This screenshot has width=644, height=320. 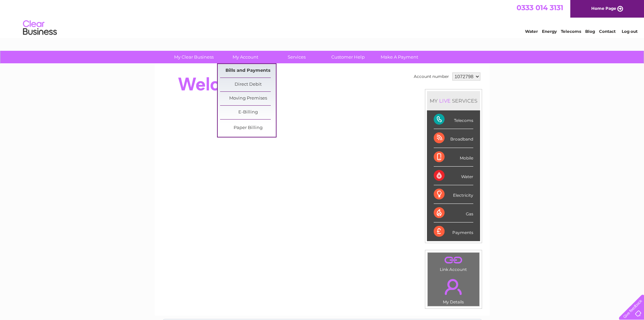 What do you see at coordinates (453, 157) in the screenshot?
I see `div: Mobile` at bounding box center [453, 157].